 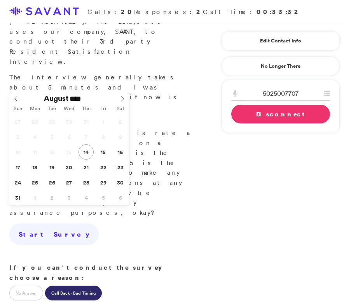 What do you see at coordinates (52, 152) in the screenshot?
I see `span: August 12, 2025` at bounding box center [52, 152].